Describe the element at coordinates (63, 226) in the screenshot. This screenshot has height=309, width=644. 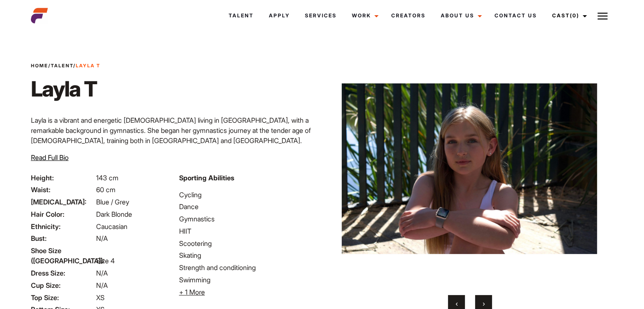
I see `span: Ethnicity:` at that location.